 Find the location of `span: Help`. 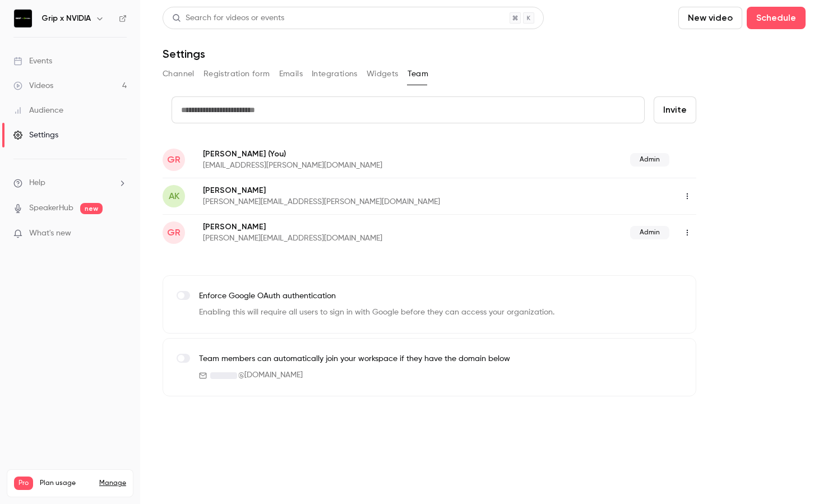

span: Help is located at coordinates (37, 182).